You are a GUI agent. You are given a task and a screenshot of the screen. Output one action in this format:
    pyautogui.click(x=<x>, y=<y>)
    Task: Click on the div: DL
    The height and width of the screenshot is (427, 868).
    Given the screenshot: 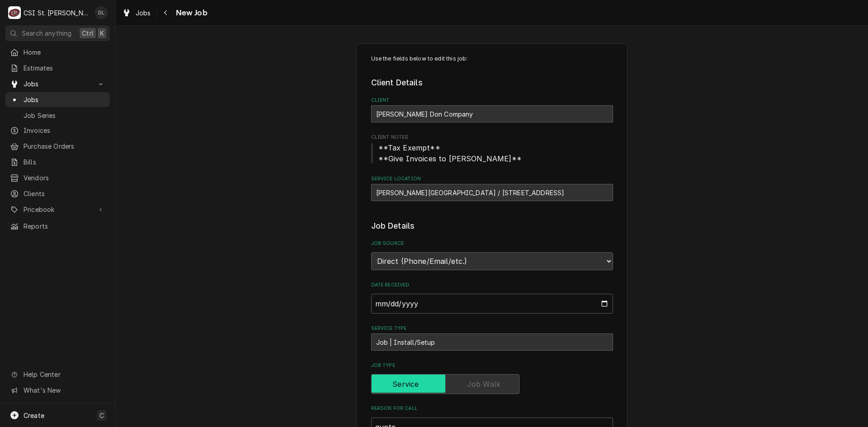 What is the action you would take?
    pyautogui.click(x=101, y=12)
    